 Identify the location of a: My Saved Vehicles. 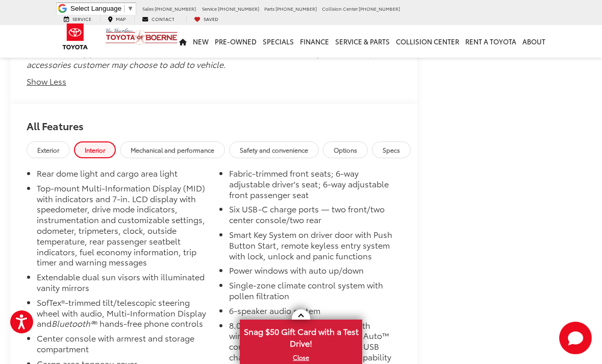
(206, 19).